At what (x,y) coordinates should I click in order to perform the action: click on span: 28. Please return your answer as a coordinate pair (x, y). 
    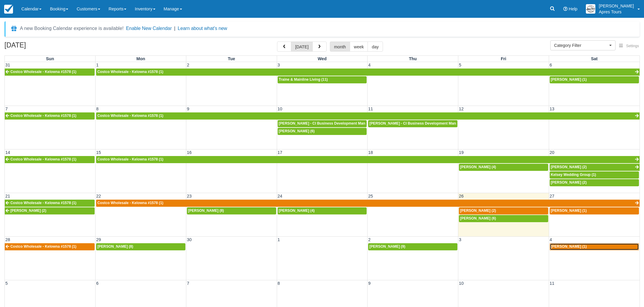
    Looking at the image, I should click on (8, 239).